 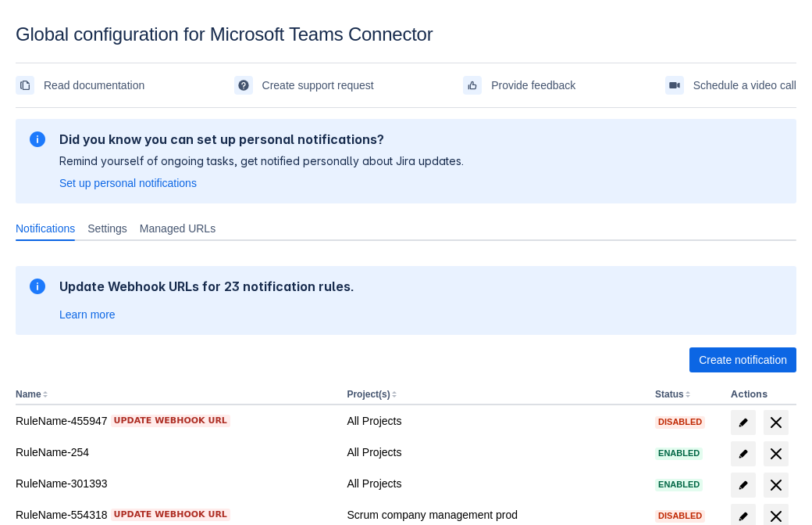 I want to click on a: Learn more, so click(x=88, y=314).